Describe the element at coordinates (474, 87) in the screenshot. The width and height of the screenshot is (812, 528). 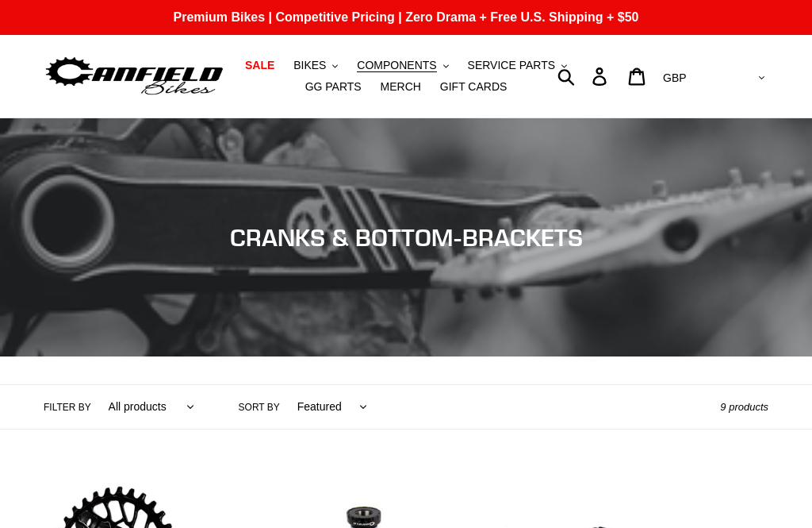
I see `span: GIFT CARDS` at that location.